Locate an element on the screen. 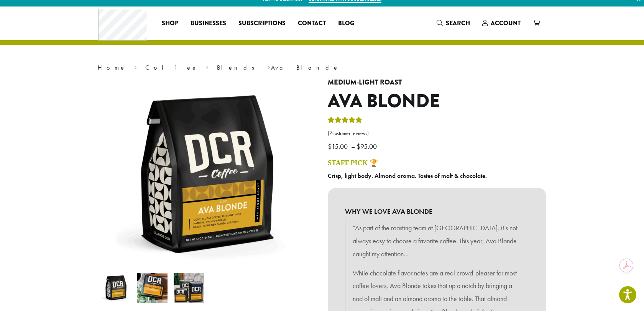  span: Search is located at coordinates (458, 23).